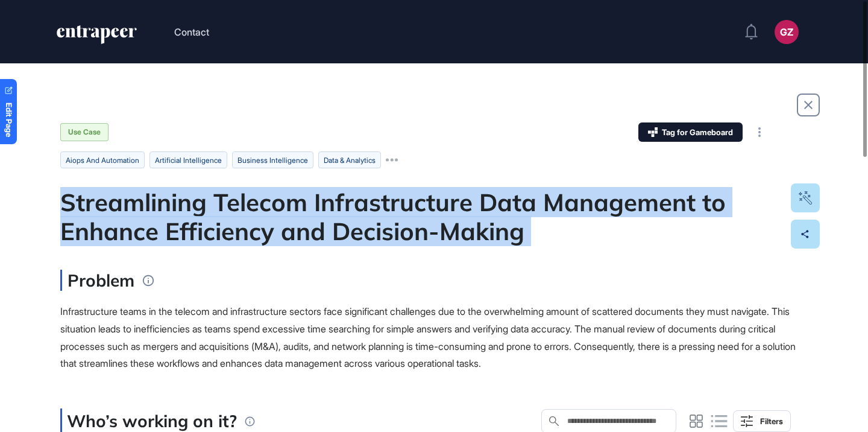 This screenshot has height=432, width=868. What do you see at coordinates (272, 160) in the screenshot?
I see `li: business intelligence` at bounding box center [272, 160].